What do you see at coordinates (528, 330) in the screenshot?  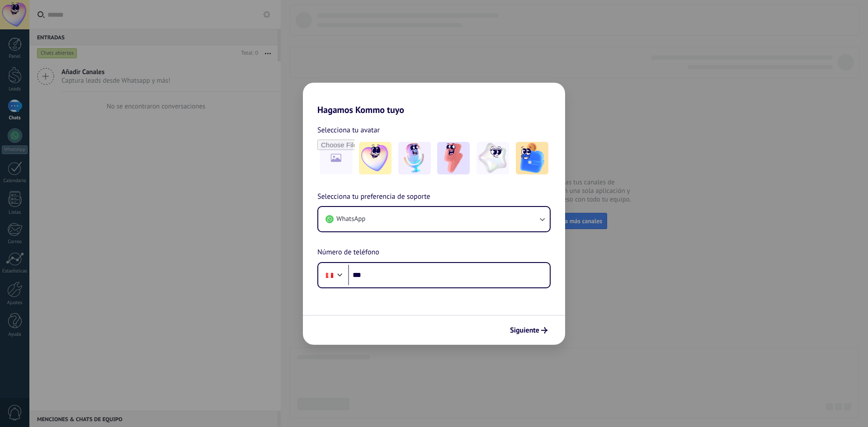 I see `button: Siguiente` at bounding box center [528, 330].